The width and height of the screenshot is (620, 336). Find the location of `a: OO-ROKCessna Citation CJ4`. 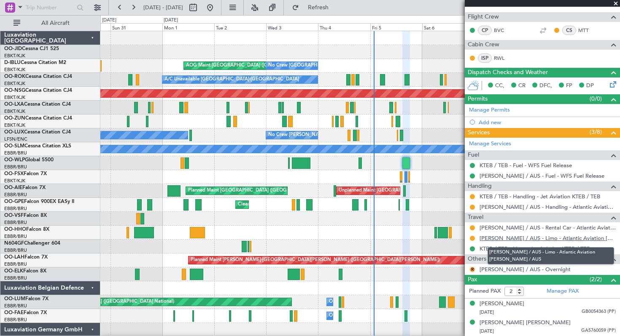

a: OO-ROKCessna Citation CJ4 is located at coordinates (38, 77).